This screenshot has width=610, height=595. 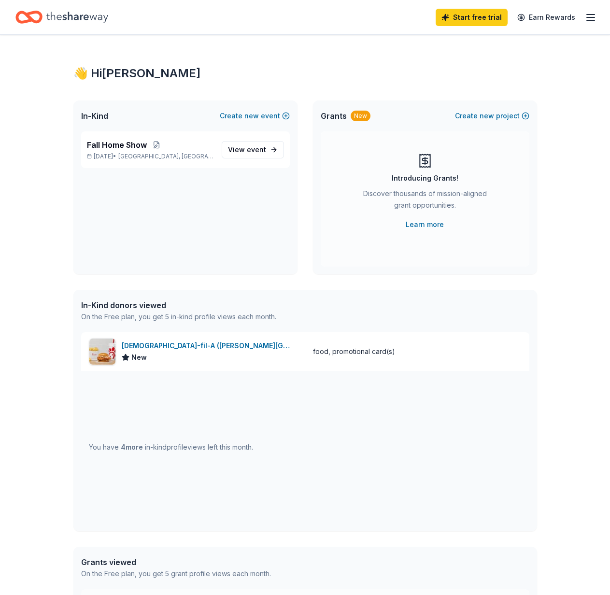 I want to click on div: Introducing Grants!, so click(x=425, y=178).